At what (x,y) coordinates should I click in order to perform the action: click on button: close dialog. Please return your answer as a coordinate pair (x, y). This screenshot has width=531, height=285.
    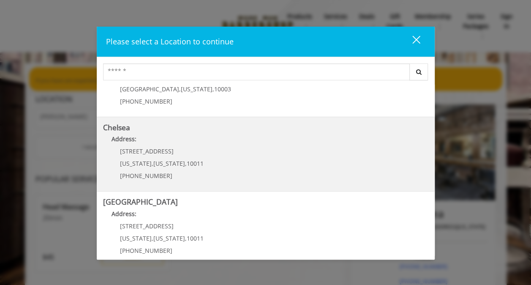
    Looking at the image, I should click on (411, 41).